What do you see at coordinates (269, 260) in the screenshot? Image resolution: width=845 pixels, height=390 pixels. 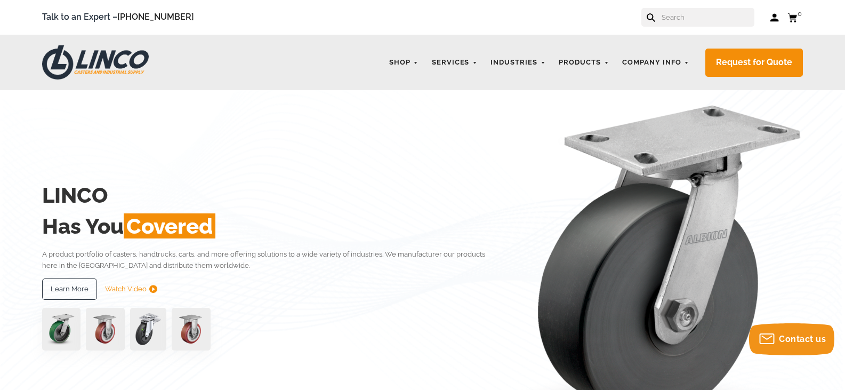 I see `p: A product portfolio of casters, handtrucks, carts, and more offering solutions to a wide variety ...` at bounding box center [269, 260].